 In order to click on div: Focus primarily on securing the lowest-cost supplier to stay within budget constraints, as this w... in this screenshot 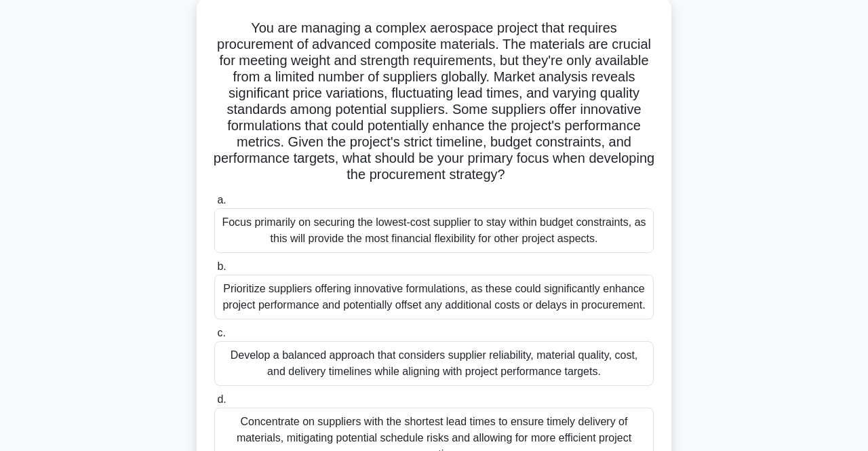, I will do `click(434, 231)`.